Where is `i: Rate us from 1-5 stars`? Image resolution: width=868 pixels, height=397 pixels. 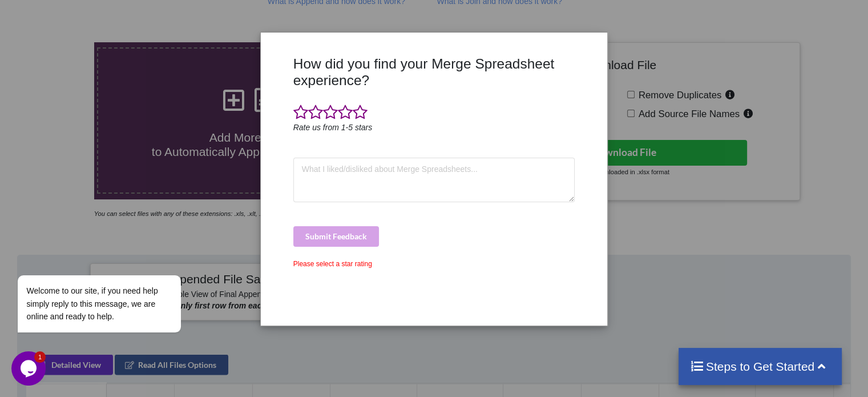 i: Rate us from 1-5 stars is located at coordinates (333, 127).